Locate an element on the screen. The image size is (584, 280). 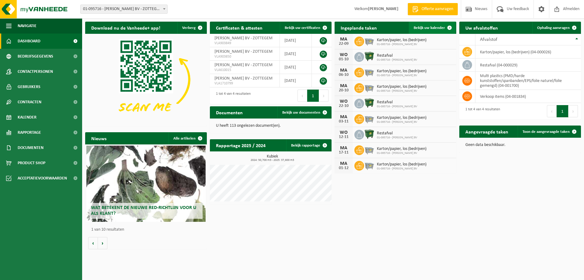
span: Bekijk uw kalender is located at coordinates (429, 28).